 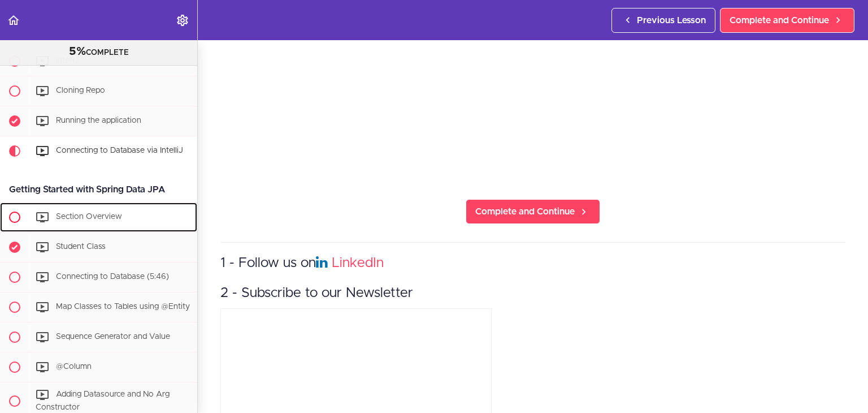 I want to click on svg: Back to course curriculum, so click(x=14, y=21).